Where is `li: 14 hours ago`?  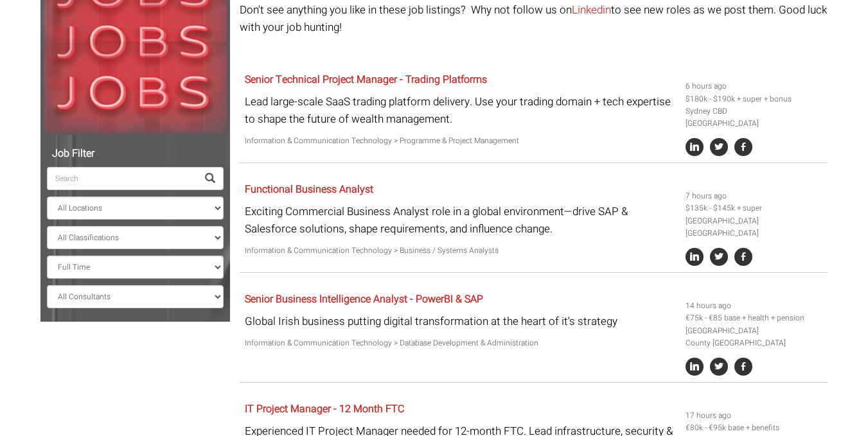
li: 14 hours ago is located at coordinates (754, 306).